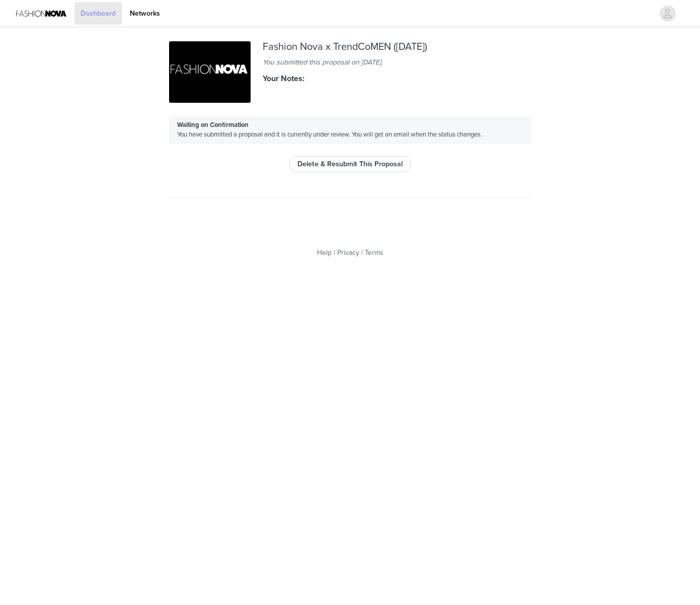 The image size is (700, 605). I want to click on strong: Your Notes:, so click(284, 79).